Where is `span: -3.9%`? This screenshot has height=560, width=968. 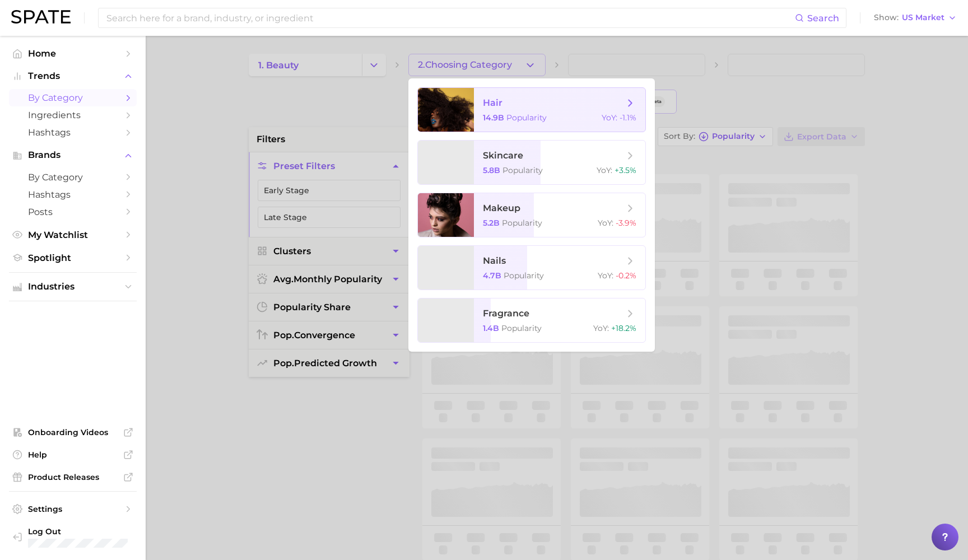
span: -3.9% is located at coordinates (626, 223).